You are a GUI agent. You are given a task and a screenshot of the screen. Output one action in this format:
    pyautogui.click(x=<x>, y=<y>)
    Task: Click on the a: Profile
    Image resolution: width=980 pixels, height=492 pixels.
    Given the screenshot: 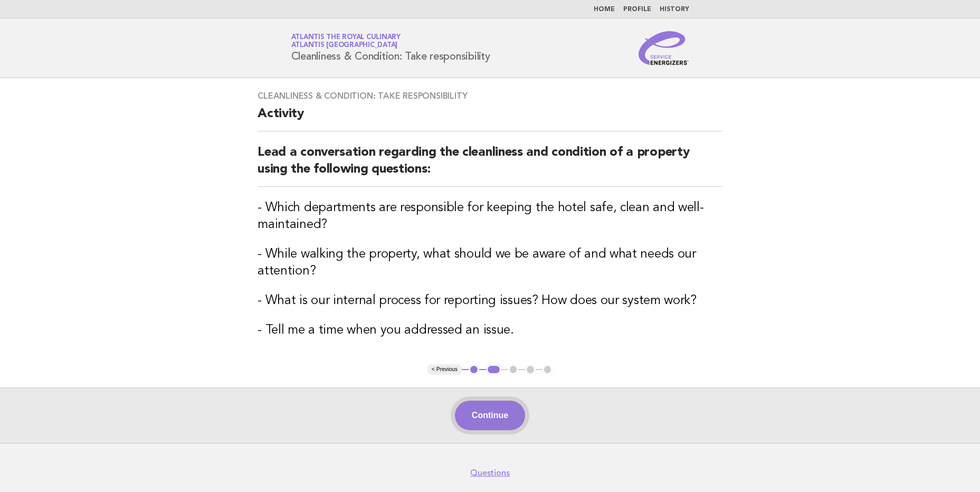 What is the action you would take?
    pyautogui.click(x=637, y=10)
    